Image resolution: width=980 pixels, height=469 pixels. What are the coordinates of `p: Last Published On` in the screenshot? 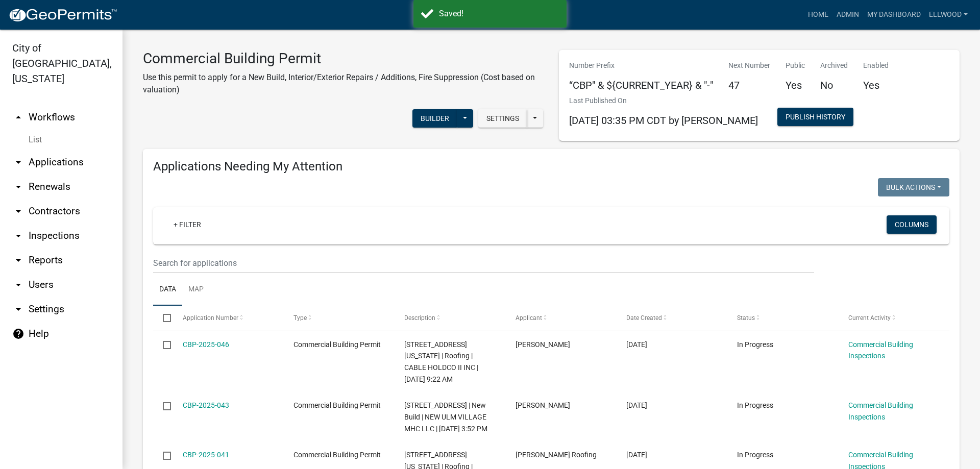 It's located at (664, 101).